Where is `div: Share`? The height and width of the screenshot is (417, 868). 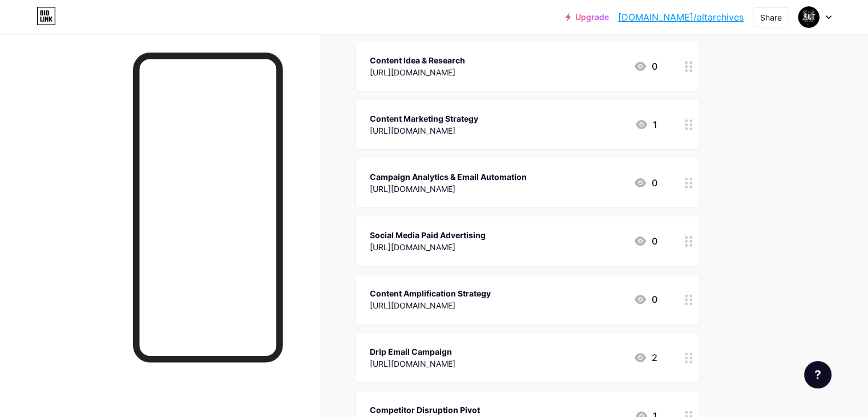
div: Share is located at coordinates (771, 17).